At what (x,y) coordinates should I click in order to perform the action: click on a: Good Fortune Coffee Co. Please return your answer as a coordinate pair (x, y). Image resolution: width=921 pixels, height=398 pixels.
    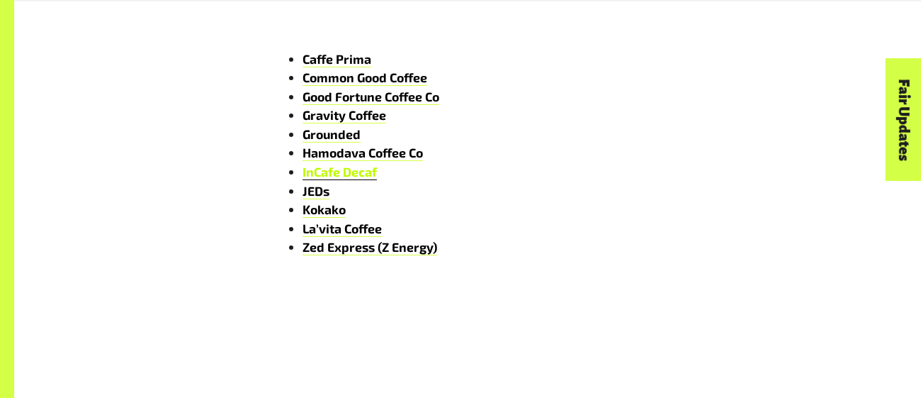
    Looking at the image, I should click on (371, 96).